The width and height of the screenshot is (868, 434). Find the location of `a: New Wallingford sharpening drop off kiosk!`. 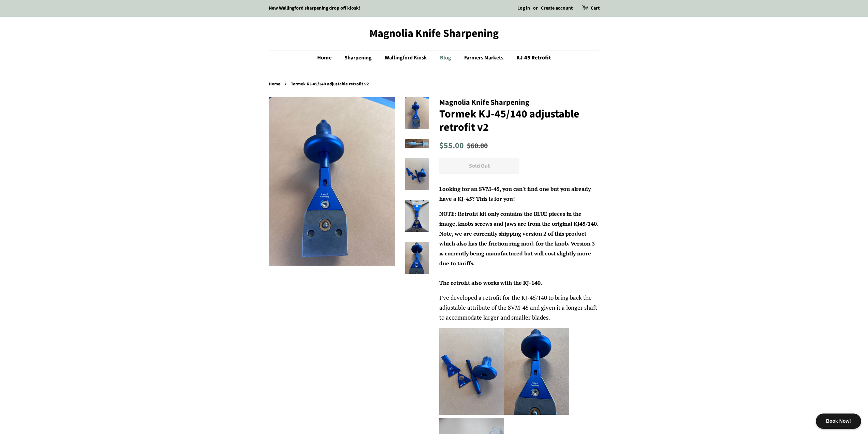

a: New Wallingford sharpening drop off kiosk! is located at coordinates (315, 9).